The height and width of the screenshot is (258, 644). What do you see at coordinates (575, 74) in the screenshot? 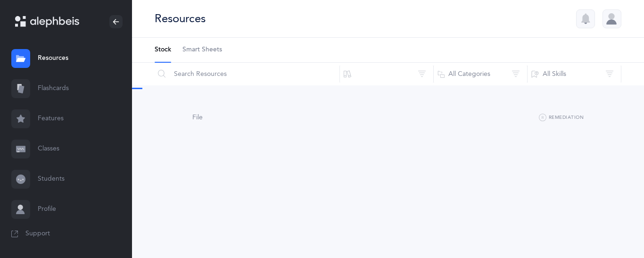
I see `button: All Skills` at bounding box center [575, 74].